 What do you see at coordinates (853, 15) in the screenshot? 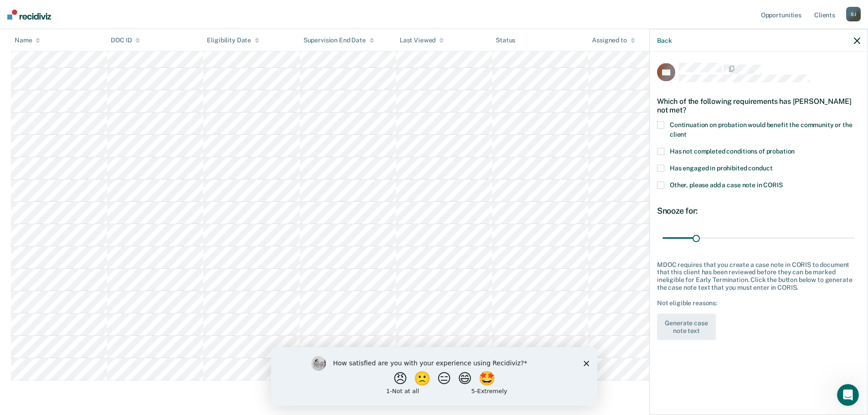
I see `div: S J` at bounding box center [853, 15].